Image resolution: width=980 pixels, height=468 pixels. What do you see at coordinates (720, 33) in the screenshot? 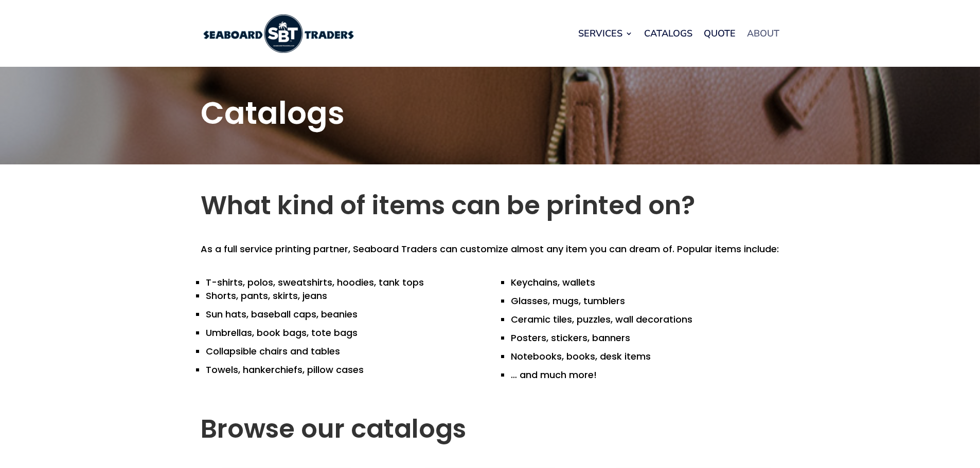
I see `a: Quote` at bounding box center [720, 33].